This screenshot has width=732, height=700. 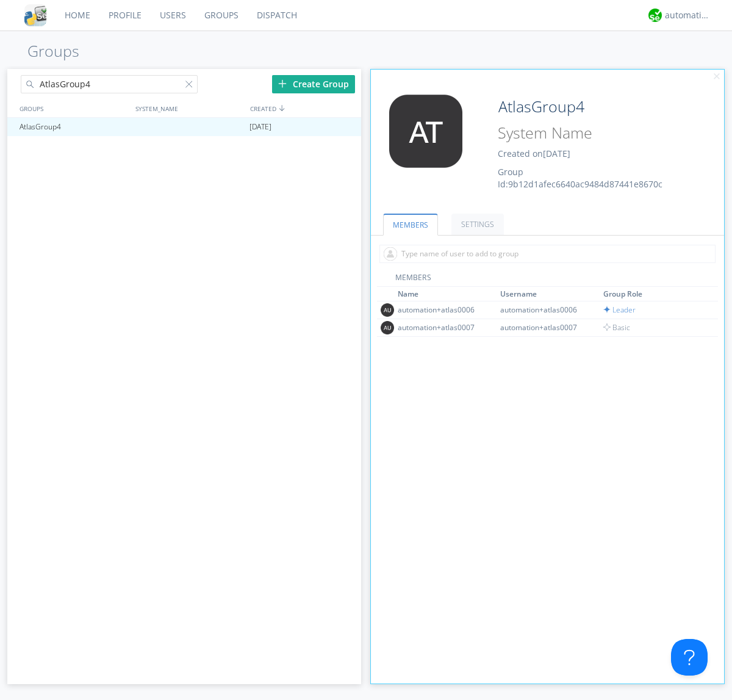 What do you see at coordinates (478, 224) in the screenshot?
I see `a: SETTINGS` at bounding box center [478, 224].